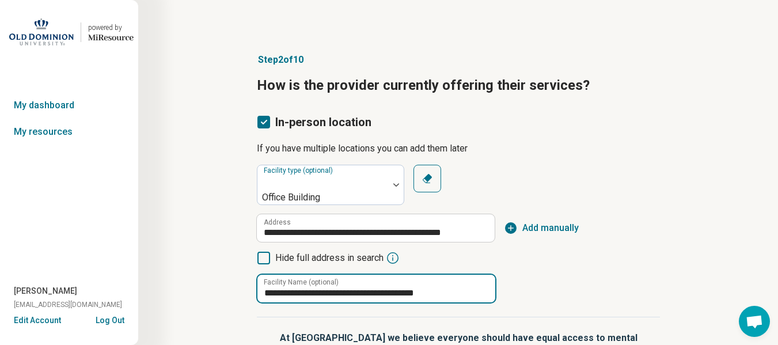 The width and height of the screenshot is (778, 345). Describe the element at coordinates (111, 28) in the screenshot. I see `div: powered by` at that location.